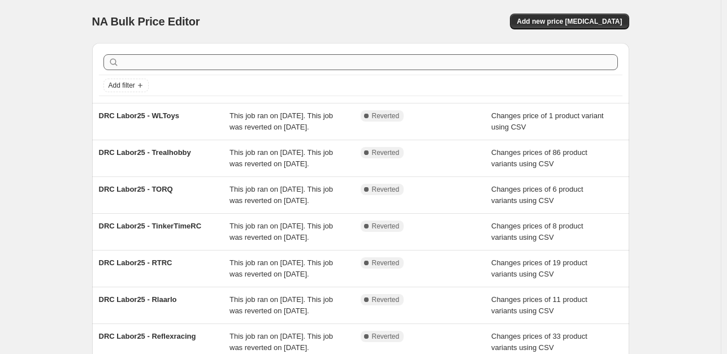  What do you see at coordinates (147, 336) in the screenshot?
I see `span: DRC Labor25 - Reflexracing` at bounding box center [147, 336].